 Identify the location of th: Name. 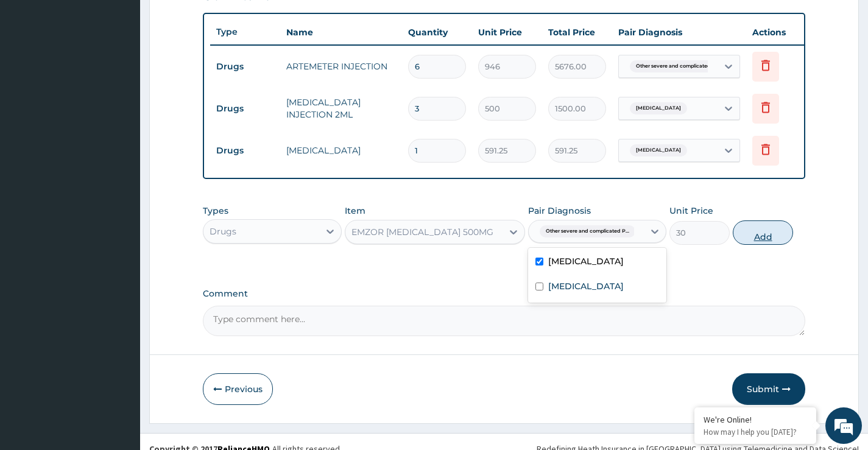
(341, 32).